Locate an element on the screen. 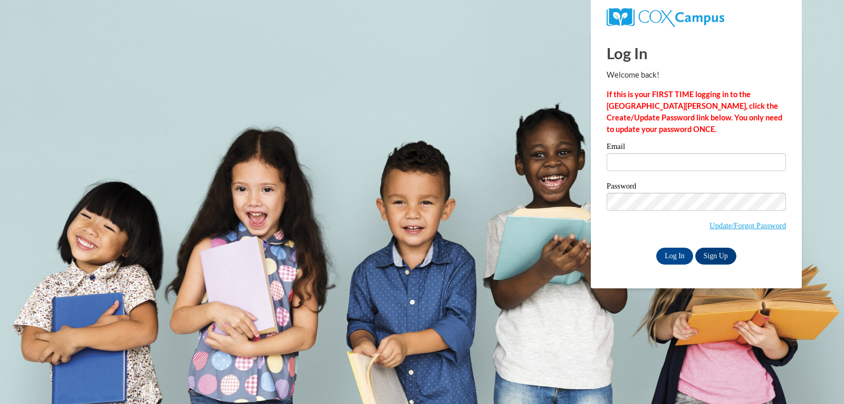  p: Welcome back! is located at coordinates (697, 75).